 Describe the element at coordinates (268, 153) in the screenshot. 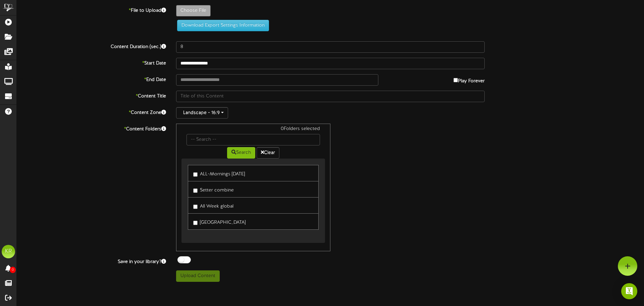

I see `button: Clear` at that location.